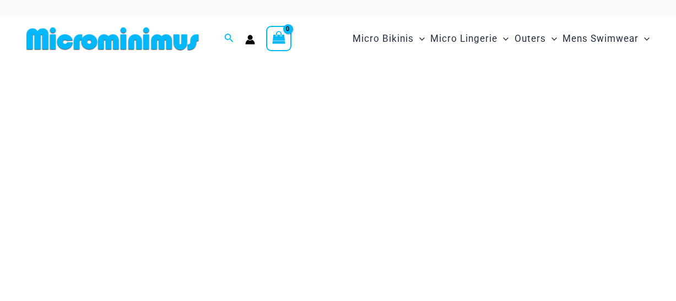 This screenshot has width=676, height=301. What do you see at coordinates (600, 39) in the screenshot?
I see `span: Mens Swimwear` at bounding box center [600, 39].